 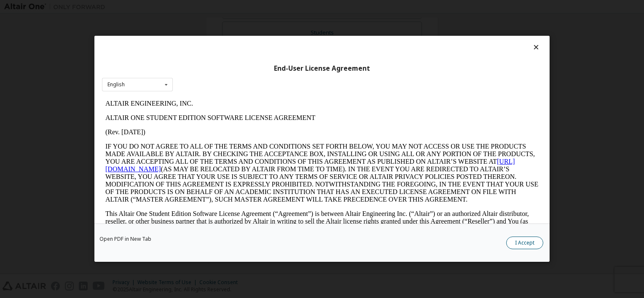 What do you see at coordinates (322, 68) in the screenshot?
I see `div: End-User License Agreement` at bounding box center [322, 68].